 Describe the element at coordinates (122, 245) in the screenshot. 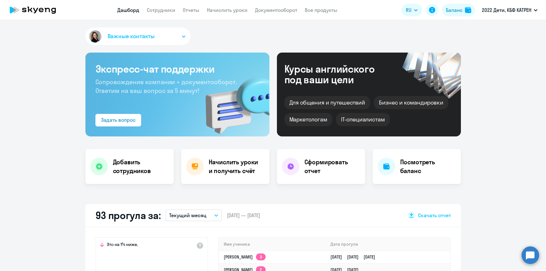

I see `span: Это на 1% ниже,` at that location.